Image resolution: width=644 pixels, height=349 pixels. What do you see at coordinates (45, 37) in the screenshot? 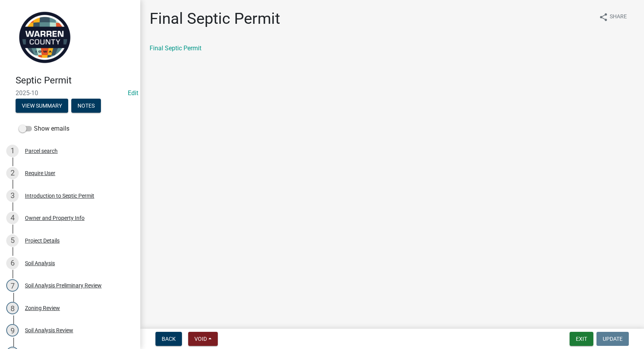
I see `img: Warren County, Iowa` at bounding box center [45, 37].